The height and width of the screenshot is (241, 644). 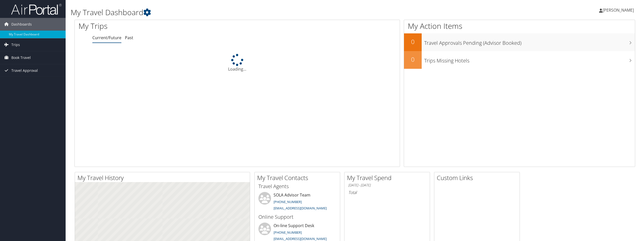 I want to click on h1: My Trips, so click(x=169, y=26).